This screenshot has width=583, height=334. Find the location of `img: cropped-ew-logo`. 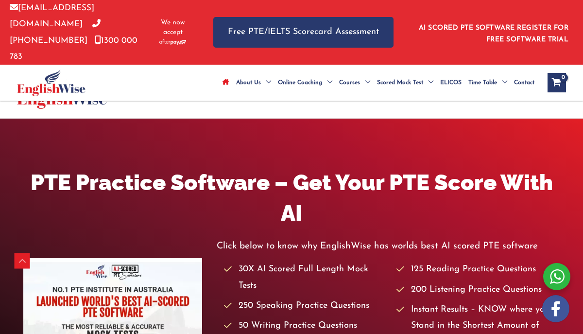

img: cropped-ew-logo is located at coordinates (51, 83).